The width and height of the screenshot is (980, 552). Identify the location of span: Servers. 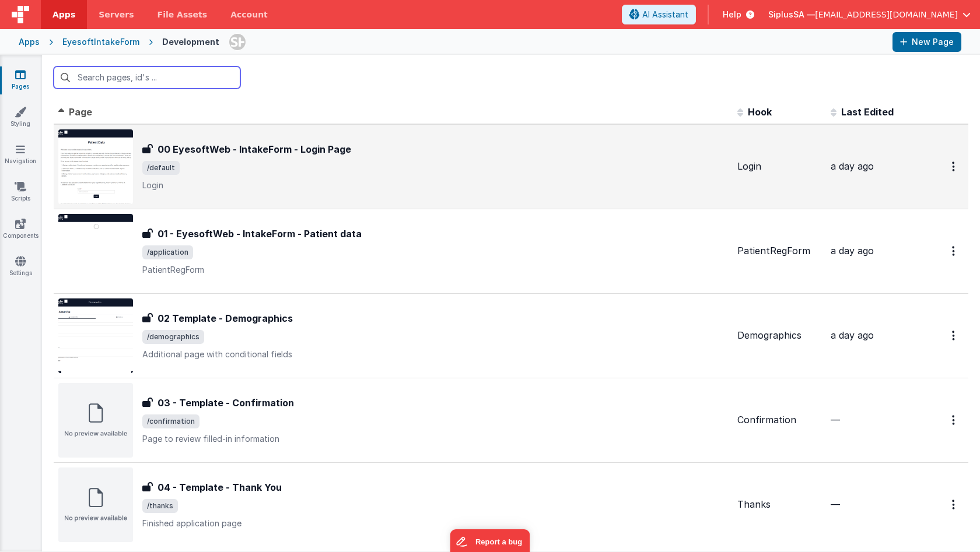
(116, 14).